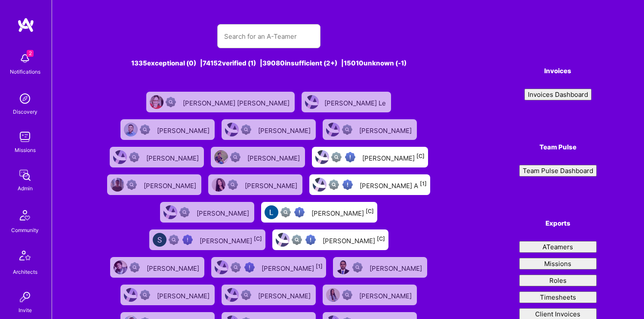 Image resolution: width=644 pixels, height=319 pixels. What do you see at coordinates (25, 112) in the screenshot?
I see `div: Discovery` at bounding box center [25, 112].